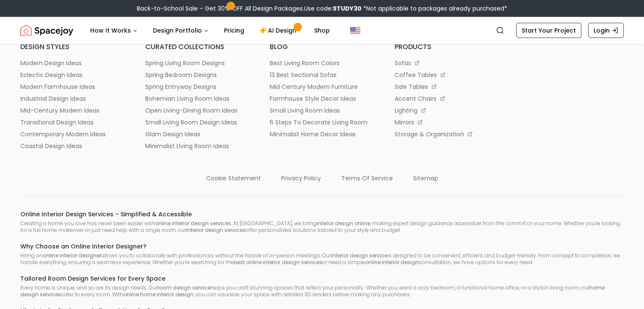  I want to click on p: mid-century modern ideas, so click(60, 110).